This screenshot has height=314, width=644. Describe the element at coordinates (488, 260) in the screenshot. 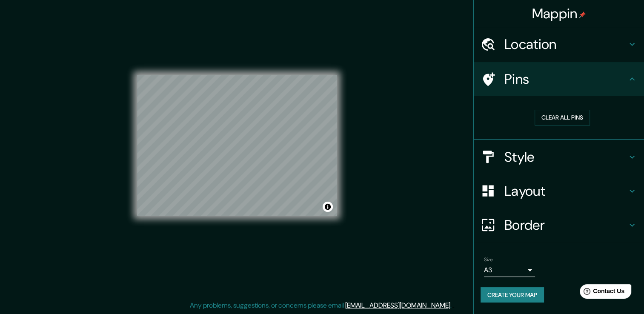

I see `label: Size` at that location.